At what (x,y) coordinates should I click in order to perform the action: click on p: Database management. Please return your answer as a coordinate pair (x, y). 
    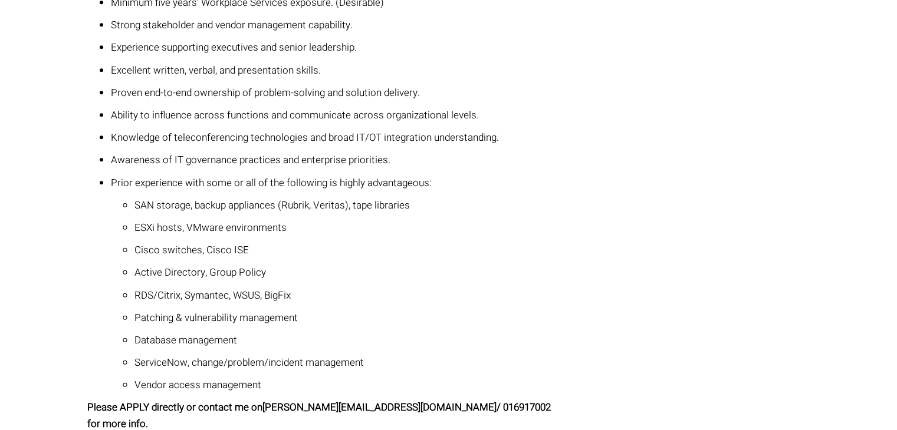
    Looking at the image, I should click on (350, 340).